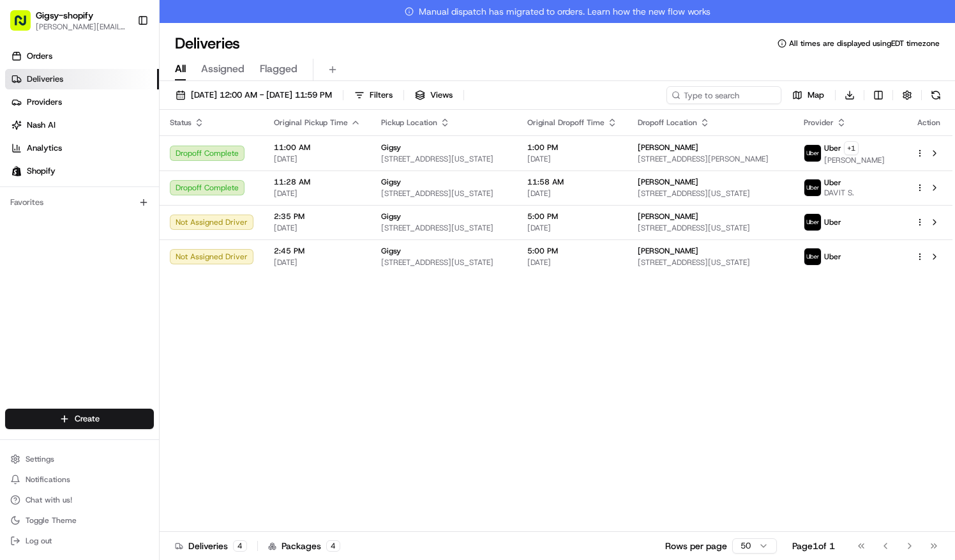  Describe the element at coordinates (38, 541) in the screenshot. I see `span: Log out` at that location.